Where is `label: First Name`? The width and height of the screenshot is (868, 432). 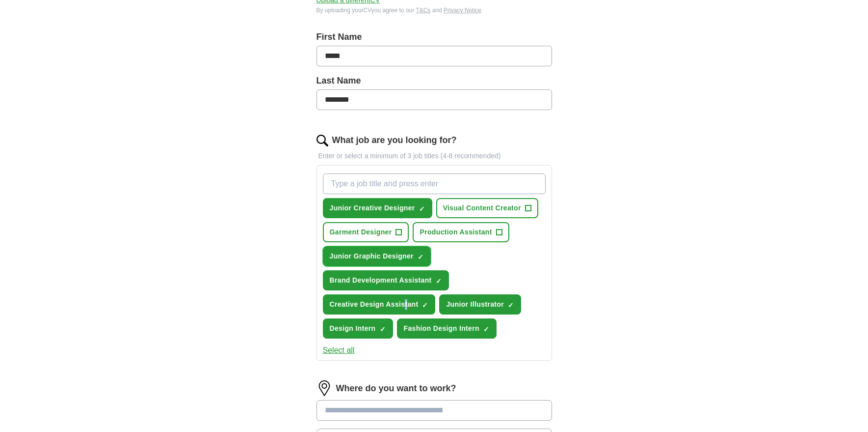
label: First Name is located at coordinates (434, 37).